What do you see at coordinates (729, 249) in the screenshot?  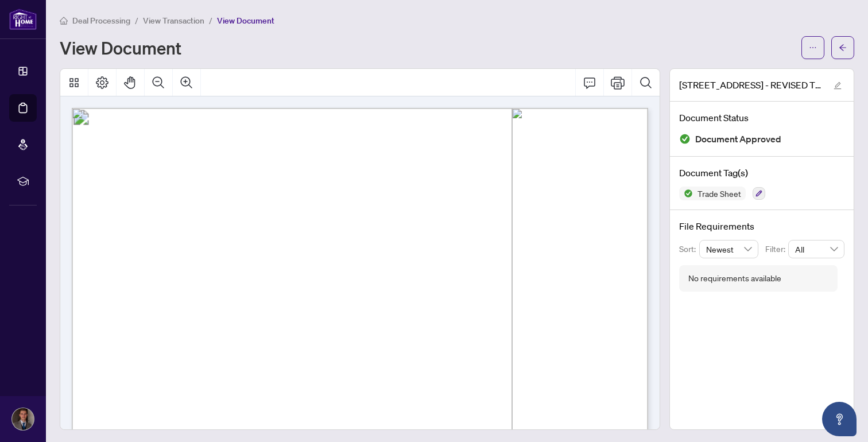 I see `span: Newest` at bounding box center [729, 249].